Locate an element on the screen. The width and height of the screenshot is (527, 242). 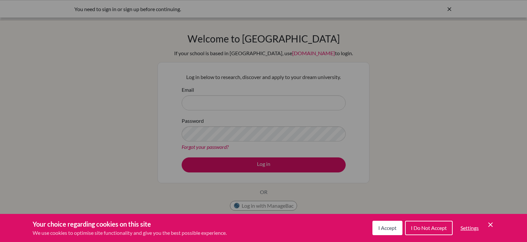
h3: Your choice regarding cookies on this site is located at coordinates (129, 224).